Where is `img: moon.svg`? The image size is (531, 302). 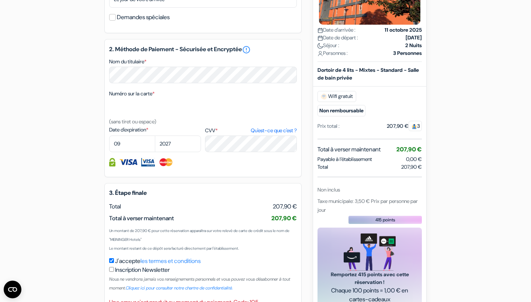
img: moon.svg is located at coordinates (320, 46).